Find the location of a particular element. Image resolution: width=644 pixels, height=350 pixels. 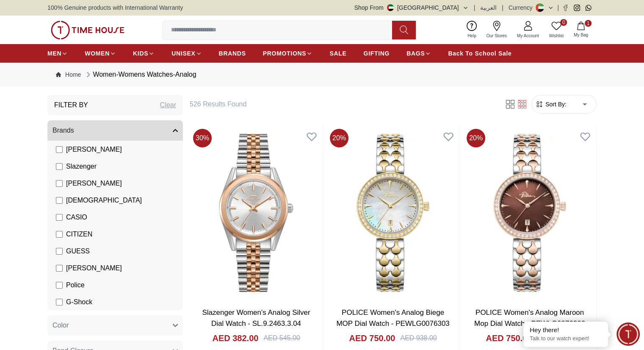

a: SALE is located at coordinates (338, 53).